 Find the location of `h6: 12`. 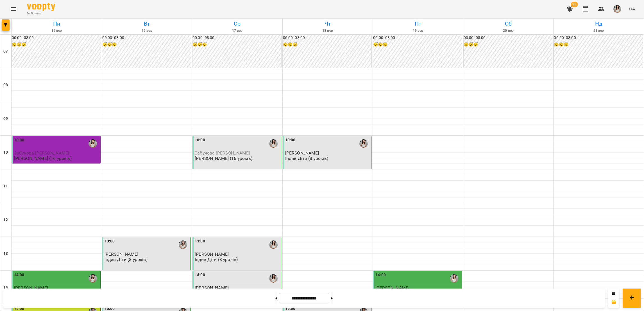

h6: 12 is located at coordinates (6, 220).